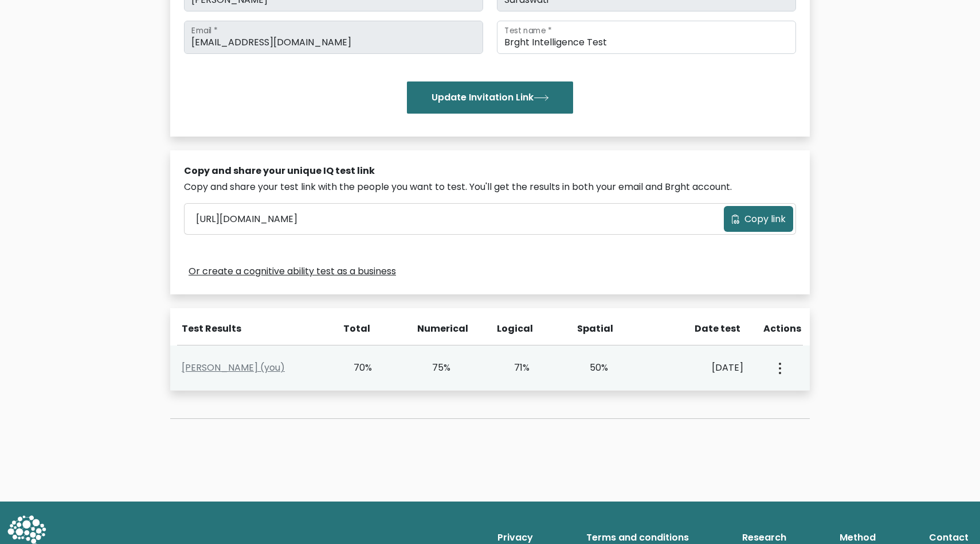  Describe the element at coordinates (490, 187) in the screenshot. I see `div: Copy and share your test link with the people you want to test. You'll get the results in both yo...` at that location.